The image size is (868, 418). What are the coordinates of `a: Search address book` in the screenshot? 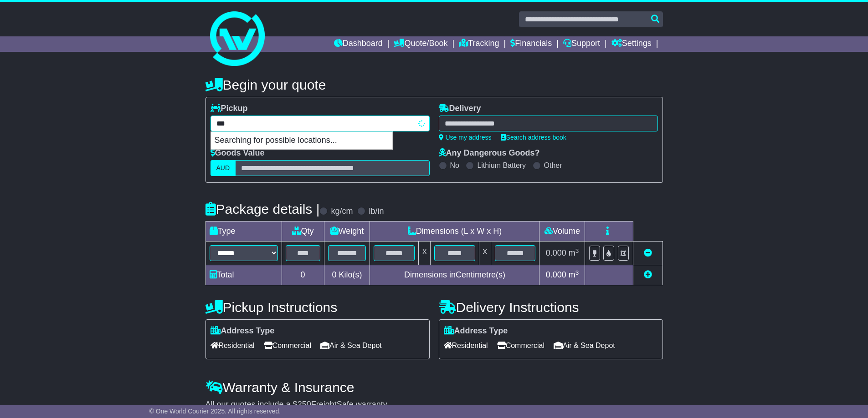 It's located at (534, 138).